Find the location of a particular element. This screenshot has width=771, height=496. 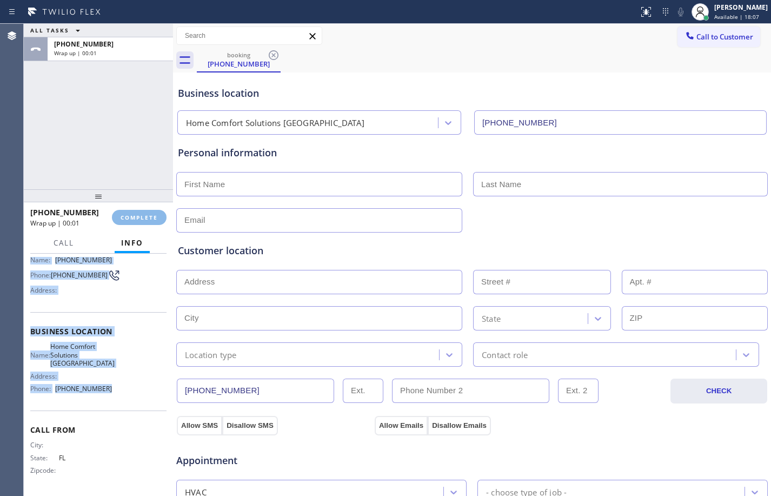

input: Apt. # is located at coordinates (695, 282).